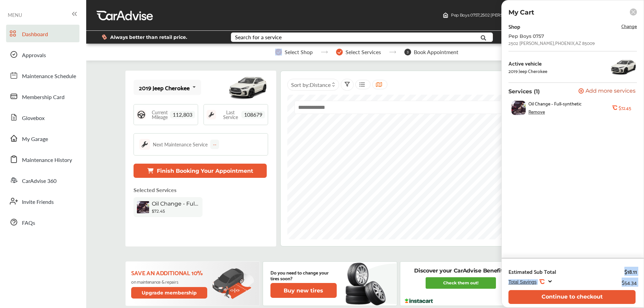 This screenshot has width=644, height=308. What do you see at coordinates (258, 37) in the screenshot?
I see `div: Search for a service` at bounding box center [258, 37].